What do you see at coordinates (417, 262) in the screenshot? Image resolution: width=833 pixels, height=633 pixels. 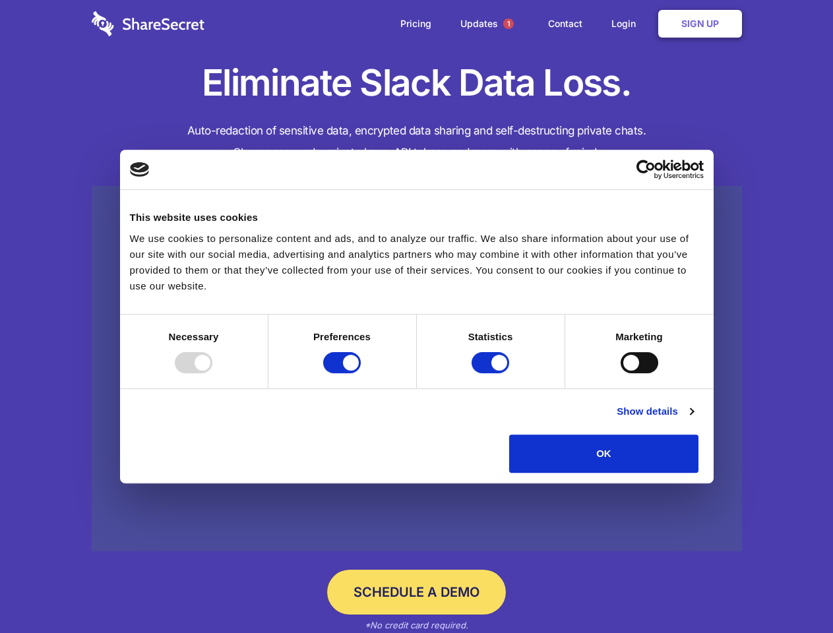 I see `div: We use cookies to personalize content and ads, and to analyze our traffic. We also share informat...` at bounding box center [417, 262].